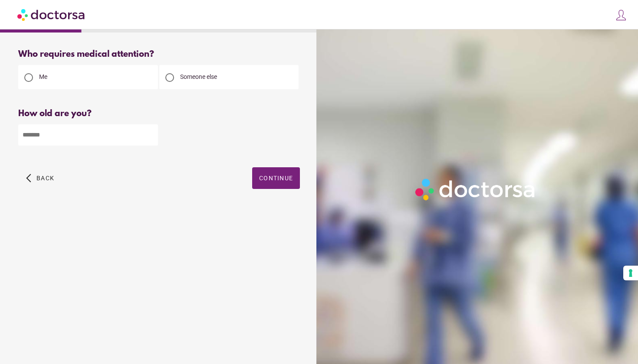  Describe the element at coordinates (476, 189) in the screenshot. I see `img: Logo-Doctorsa-trans-White-partial-flat.png` at that location.